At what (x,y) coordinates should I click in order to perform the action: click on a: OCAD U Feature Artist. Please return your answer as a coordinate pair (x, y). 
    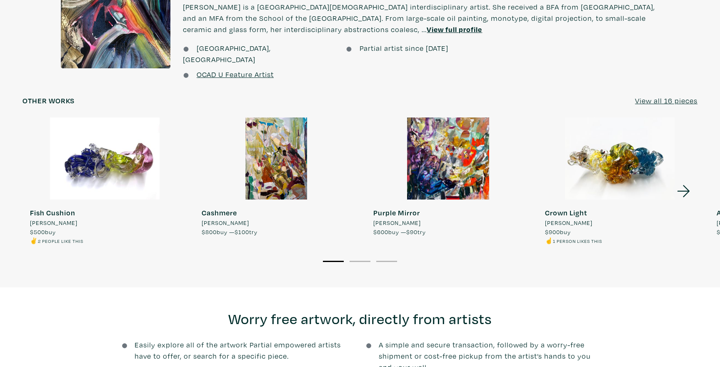
    Looking at the image, I should click on (235, 74).